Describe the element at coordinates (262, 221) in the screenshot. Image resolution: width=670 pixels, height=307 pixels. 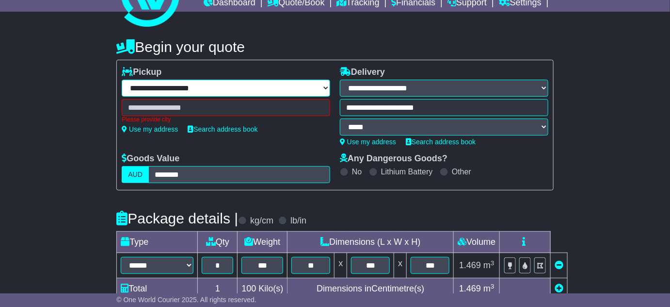
I see `label: kg/cm` at that location.